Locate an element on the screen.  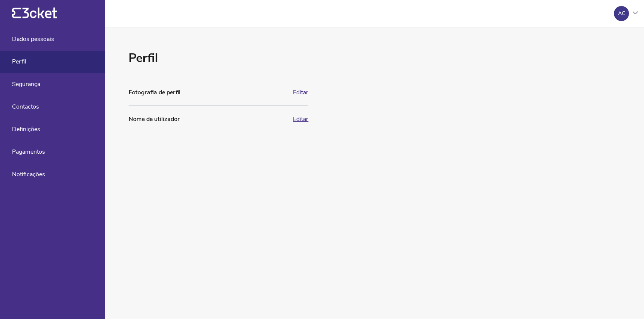
div: Nome de utilizador is located at coordinates (208, 119).